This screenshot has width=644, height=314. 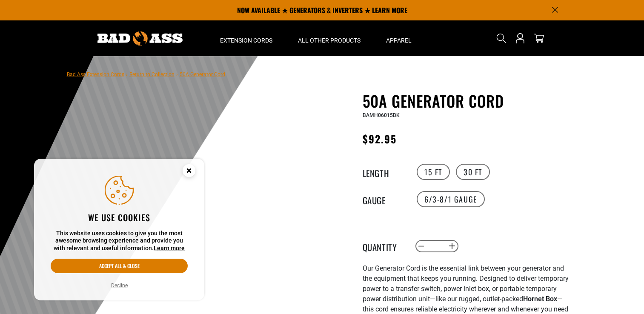 What do you see at coordinates (399, 38) in the screenshot?
I see `summary: Apparel` at bounding box center [399, 38].